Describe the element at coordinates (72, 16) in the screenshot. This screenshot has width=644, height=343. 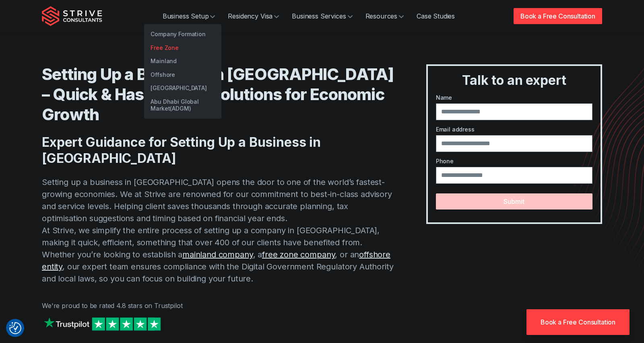
I see `a: Strive Consultants` at that location.